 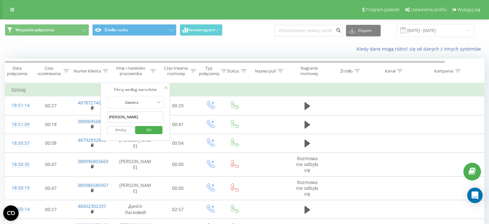 What do you see at coordinates (266, 71) in the screenshot?
I see `div: Nazwa puli` at bounding box center [266, 71].